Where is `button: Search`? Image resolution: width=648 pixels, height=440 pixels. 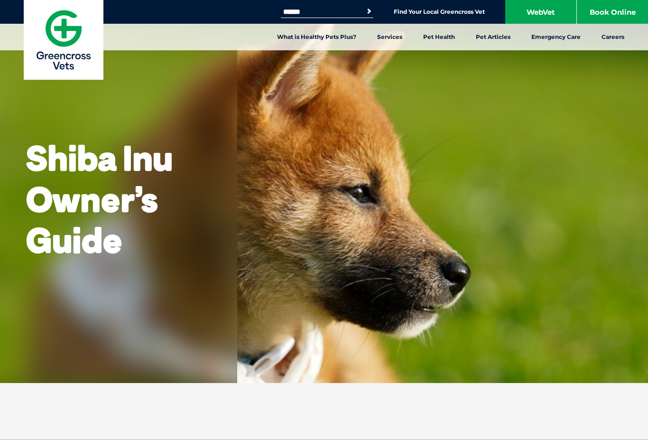 button: Search is located at coordinates (369, 11).